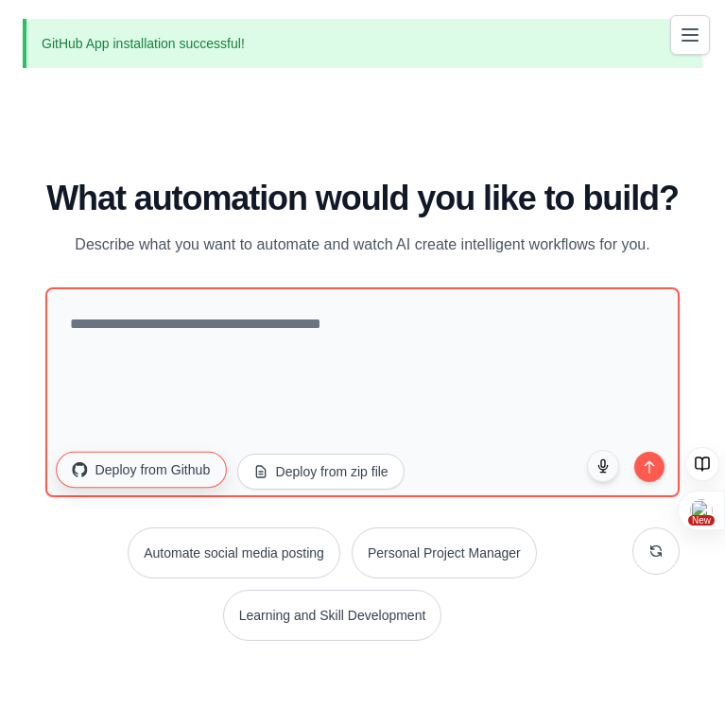 The image size is (725, 707). Describe the element at coordinates (233, 553) in the screenshot. I see `button: Automate social media posting` at that location.